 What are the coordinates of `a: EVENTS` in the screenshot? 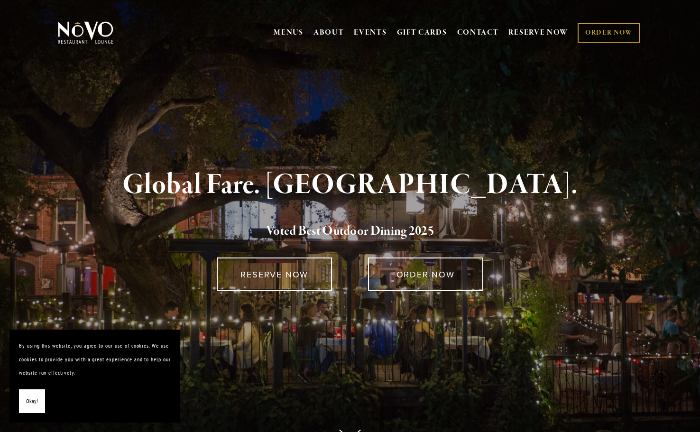 It's located at (370, 33).